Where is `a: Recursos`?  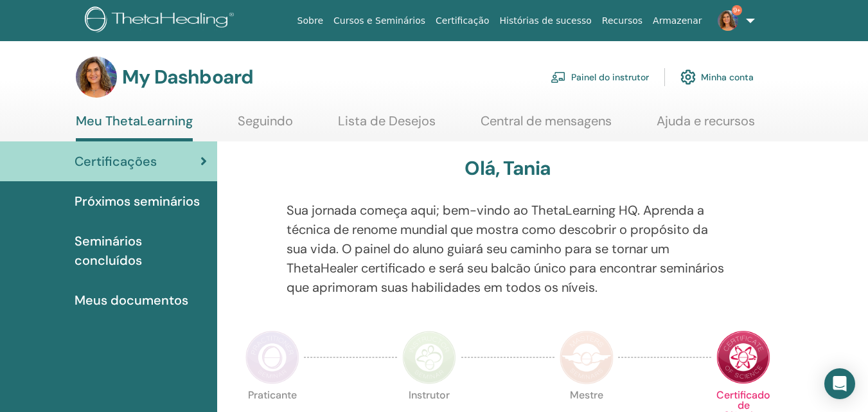
a: Recursos is located at coordinates (622, 20).